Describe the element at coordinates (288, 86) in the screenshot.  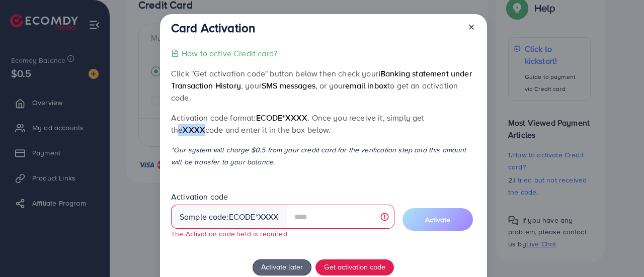
I see `span: SMS messages` at that location.